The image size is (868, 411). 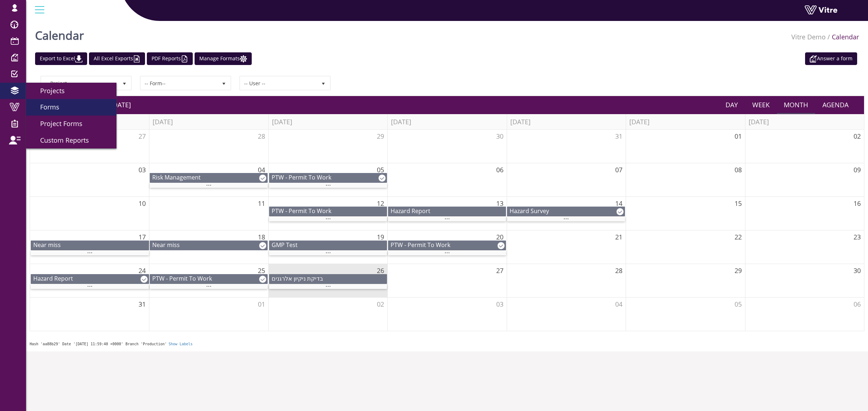 I want to click on a: PDF Reports, so click(x=169, y=58).